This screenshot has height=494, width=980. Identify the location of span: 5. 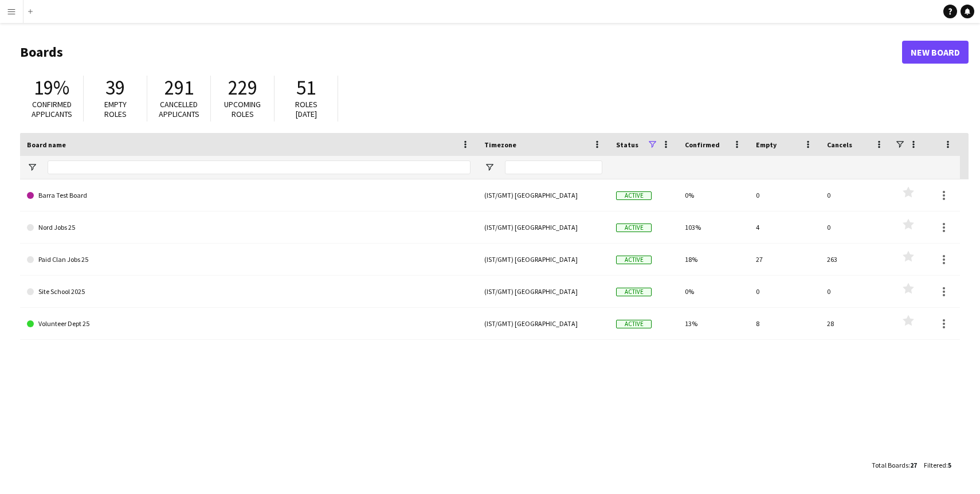
(949, 465).